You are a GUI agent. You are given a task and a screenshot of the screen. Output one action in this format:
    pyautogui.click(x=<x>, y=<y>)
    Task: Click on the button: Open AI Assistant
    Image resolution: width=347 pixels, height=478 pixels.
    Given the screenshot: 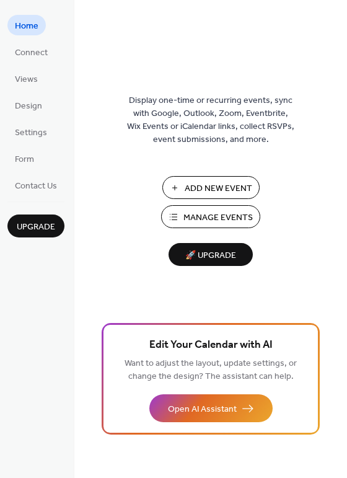 What is the action you would take?
    pyautogui.click(x=211, y=408)
    